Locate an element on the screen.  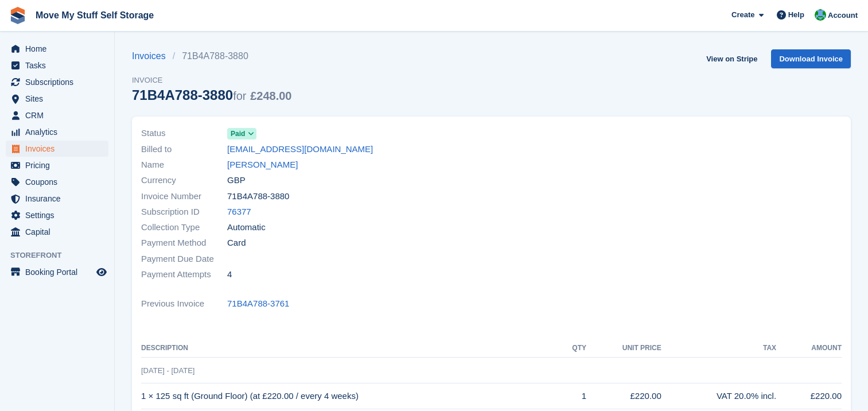
span: Automatic is located at coordinates (246, 227).